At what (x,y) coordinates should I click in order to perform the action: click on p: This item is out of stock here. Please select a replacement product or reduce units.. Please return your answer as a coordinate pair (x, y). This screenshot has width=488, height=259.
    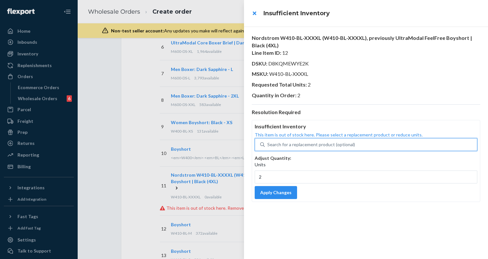
    Looking at the image, I should click on (366, 135).